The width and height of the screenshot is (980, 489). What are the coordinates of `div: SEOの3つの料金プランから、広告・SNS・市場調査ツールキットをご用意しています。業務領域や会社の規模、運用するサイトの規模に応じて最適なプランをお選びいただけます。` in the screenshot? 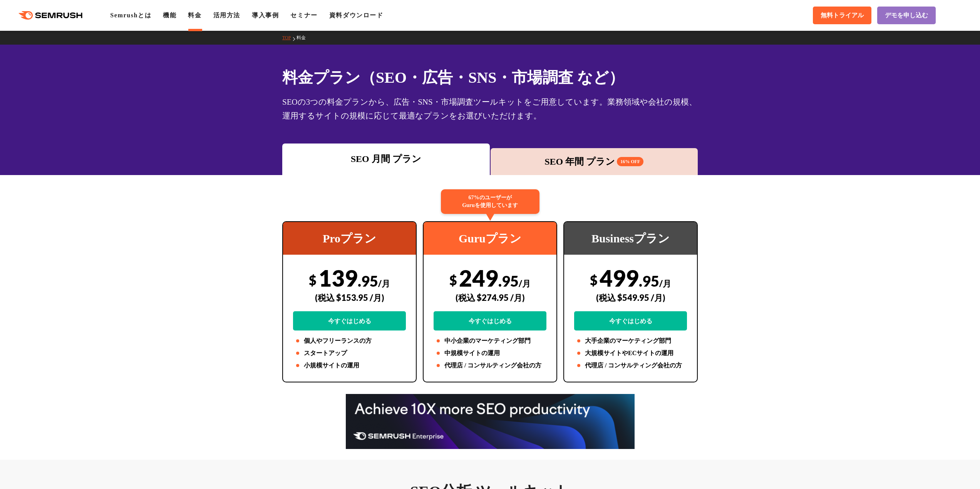 It's located at (490, 109).